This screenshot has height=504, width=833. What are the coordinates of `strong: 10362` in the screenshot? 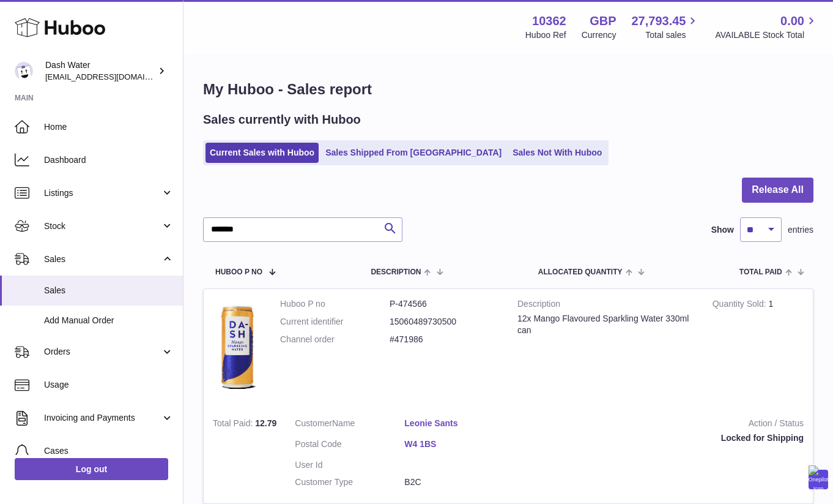 It's located at (550, 21).